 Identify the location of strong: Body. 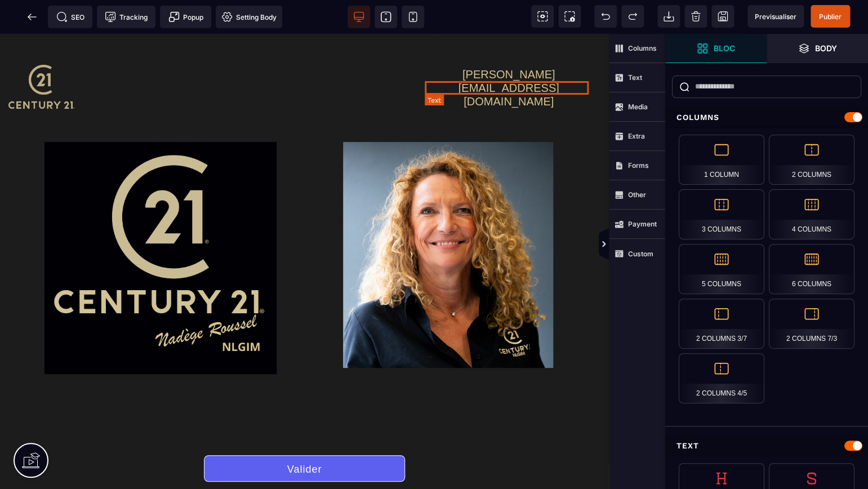
(826, 48).